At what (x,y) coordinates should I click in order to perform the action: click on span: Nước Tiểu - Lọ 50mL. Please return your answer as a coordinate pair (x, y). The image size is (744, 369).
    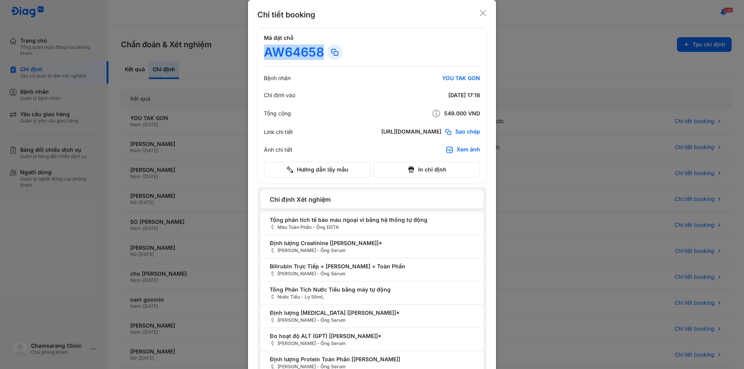
    Looking at the image, I should click on (372, 297).